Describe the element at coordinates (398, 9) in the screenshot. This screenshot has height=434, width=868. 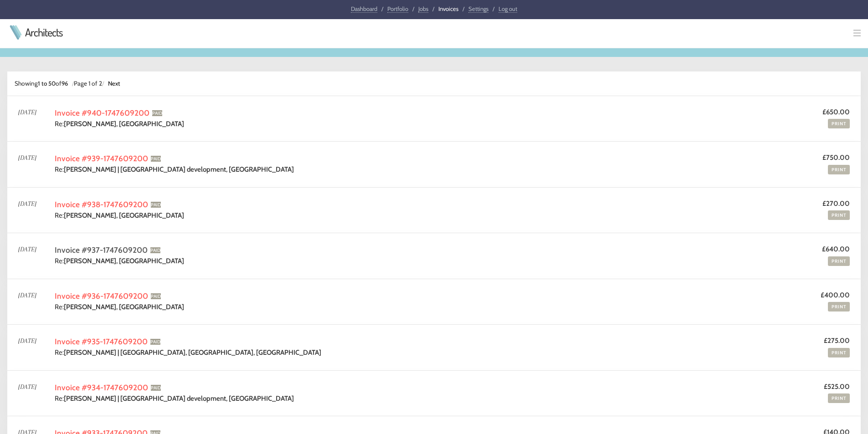
I see `a: Portfolio` at that location.